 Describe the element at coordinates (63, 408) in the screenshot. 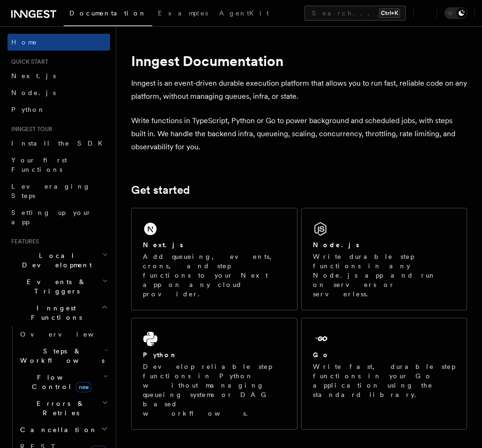

I see `button: Errors & Retries` at that location.